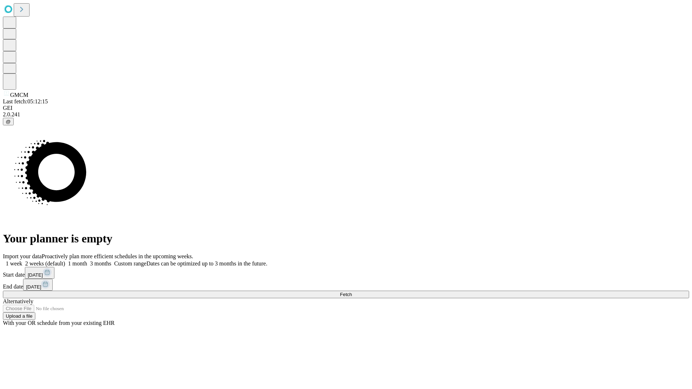  What do you see at coordinates (346, 294) in the screenshot?
I see `button: Fetch` at bounding box center [346, 294].